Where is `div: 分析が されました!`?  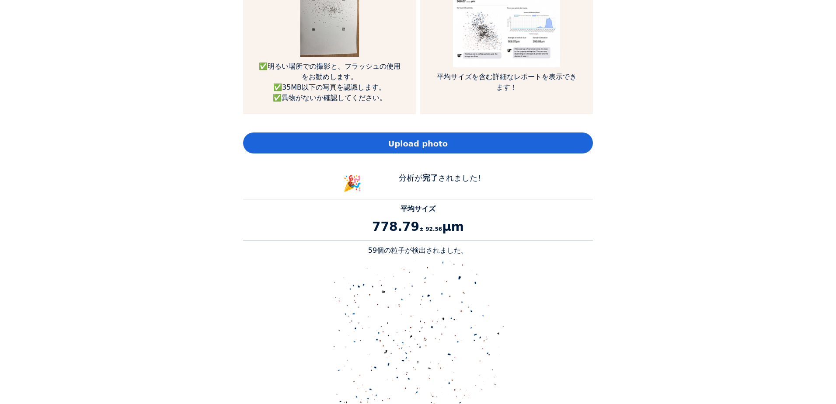
div: 分析が されました! is located at coordinates (440, 183).